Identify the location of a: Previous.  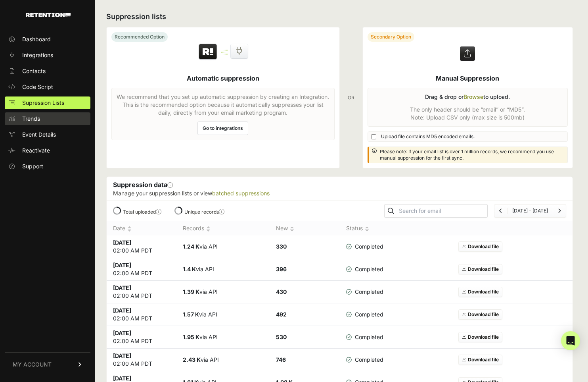
(501, 211).